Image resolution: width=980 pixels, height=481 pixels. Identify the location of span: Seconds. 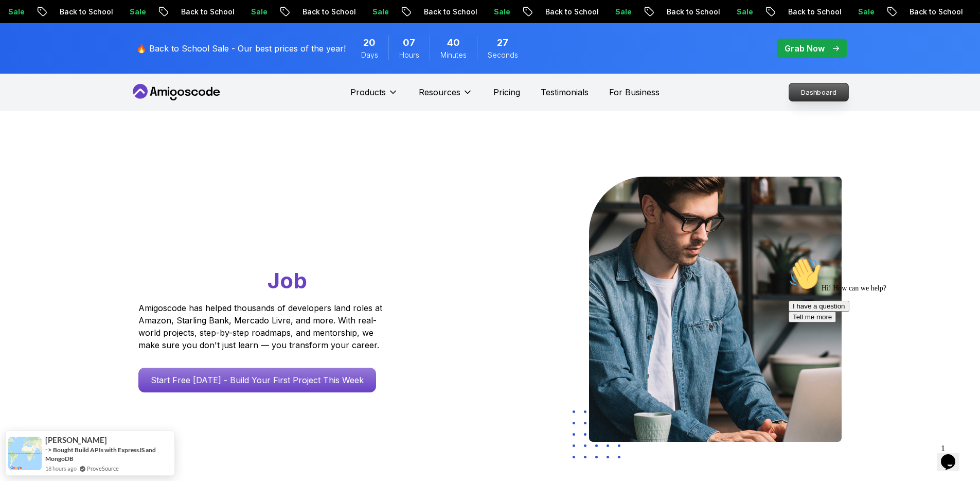
(503, 55).